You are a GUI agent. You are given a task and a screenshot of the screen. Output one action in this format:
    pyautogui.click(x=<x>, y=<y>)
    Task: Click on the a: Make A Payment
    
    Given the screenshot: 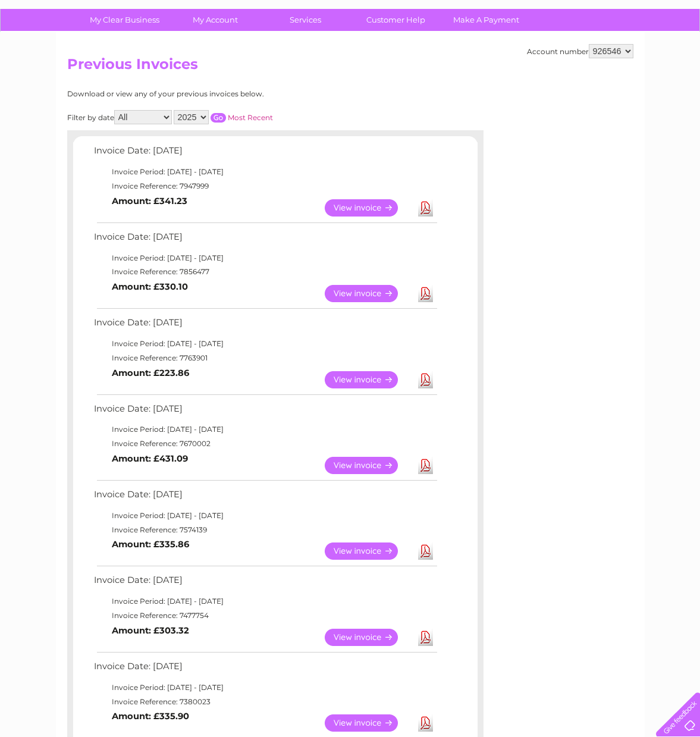 What is the action you would take?
    pyautogui.click(x=486, y=19)
    